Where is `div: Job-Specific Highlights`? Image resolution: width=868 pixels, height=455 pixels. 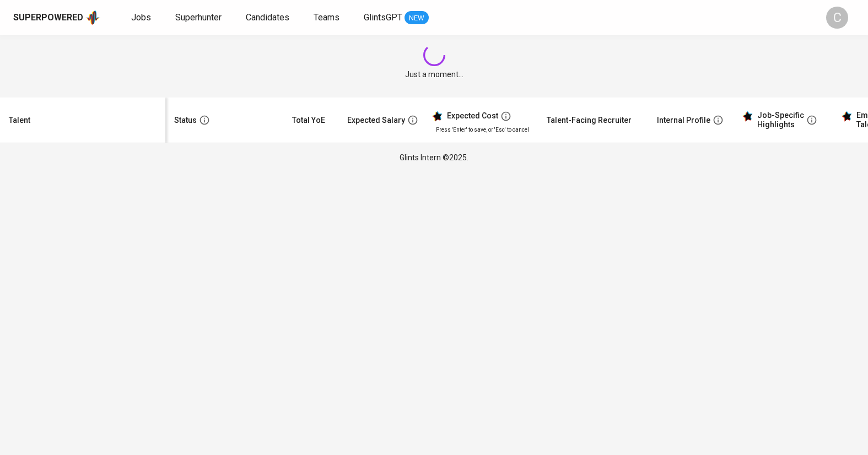
div: Job-Specific Highlights is located at coordinates (780, 120).